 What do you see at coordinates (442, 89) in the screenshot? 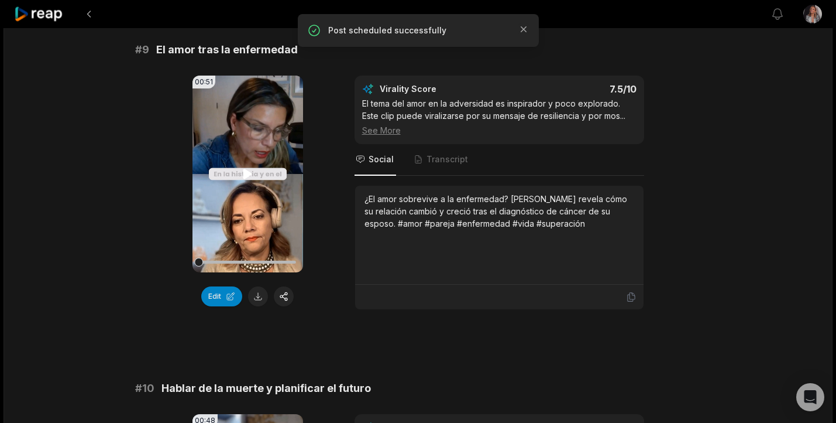
I see `div: Virality Score` at bounding box center [442, 89].